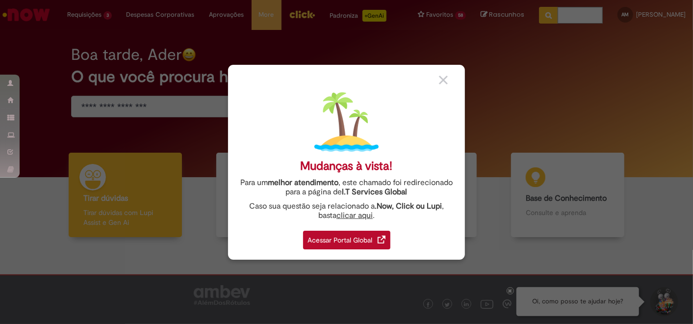  What do you see at coordinates (347, 240) in the screenshot?
I see `div: Acessar Portal Global` at bounding box center [347, 240].